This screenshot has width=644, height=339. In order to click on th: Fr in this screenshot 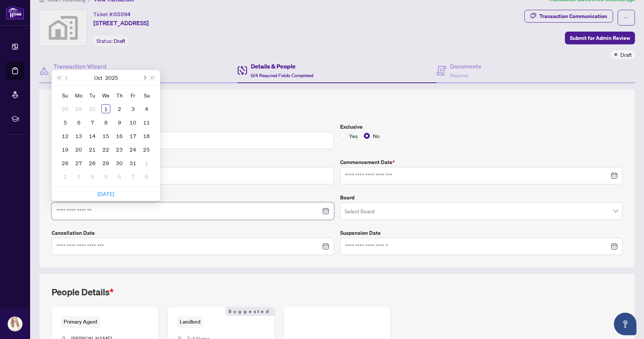, I will do `click(133, 95)`.